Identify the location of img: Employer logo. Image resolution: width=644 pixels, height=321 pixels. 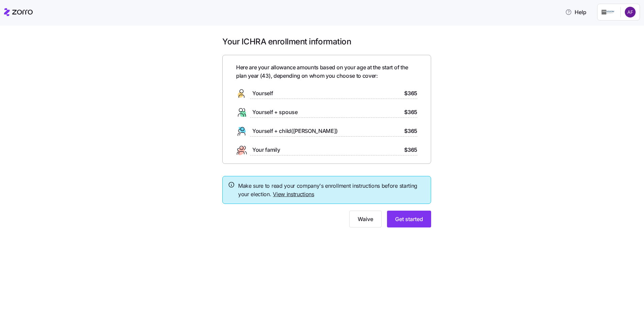
(608, 12).